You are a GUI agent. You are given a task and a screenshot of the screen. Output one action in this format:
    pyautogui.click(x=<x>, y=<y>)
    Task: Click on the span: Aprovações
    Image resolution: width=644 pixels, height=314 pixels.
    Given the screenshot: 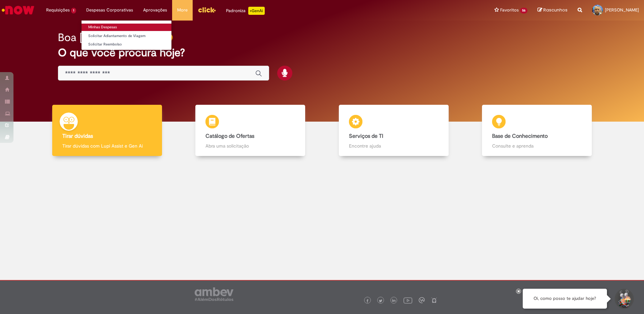 What is the action you would take?
    pyautogui.click(x=155, y=10)
    